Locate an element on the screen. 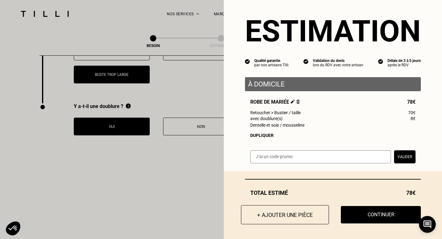 The image size is (442, 239). div: lors du RDV avec votre artisan is located at coordinates (338, 65).